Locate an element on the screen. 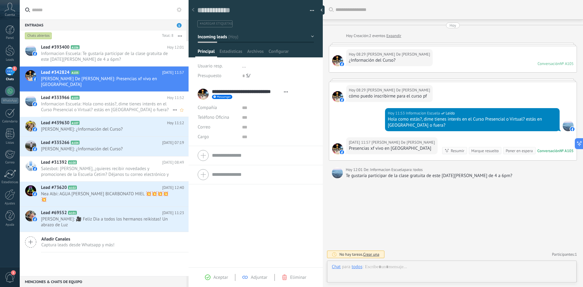 This screenshot has width=583, height=287. span: Adjuntar is located at coordinates (259, 277).